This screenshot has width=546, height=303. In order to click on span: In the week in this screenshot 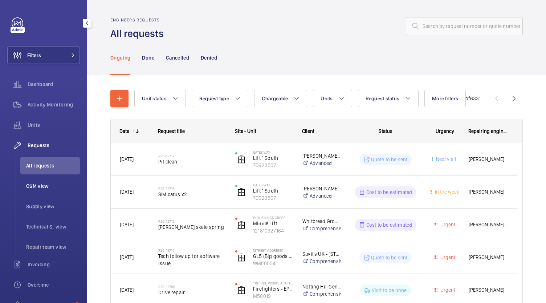, I will do `click(446, 192)`.